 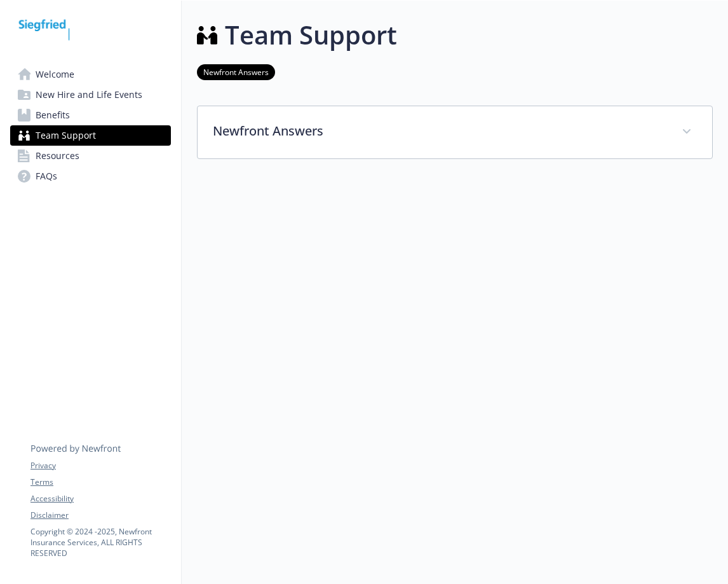 I want to click on a: Welcome, so click(x=90, y=75).